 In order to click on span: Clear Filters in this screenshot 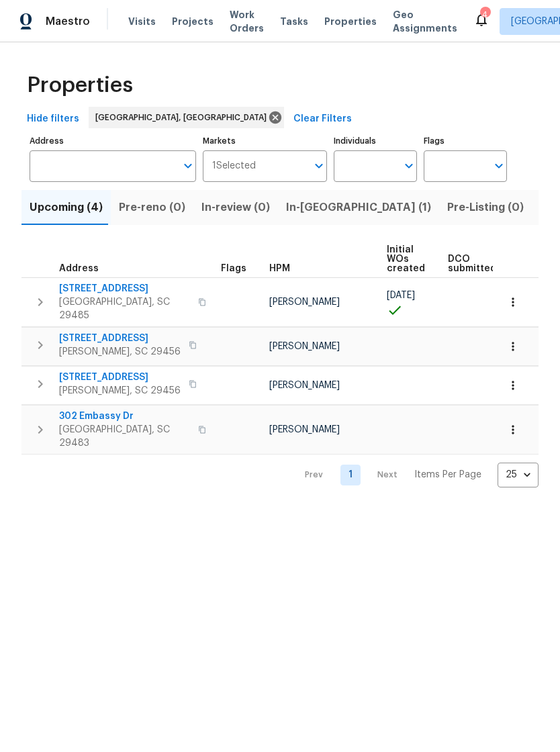, I will do `click(322, 119)`.